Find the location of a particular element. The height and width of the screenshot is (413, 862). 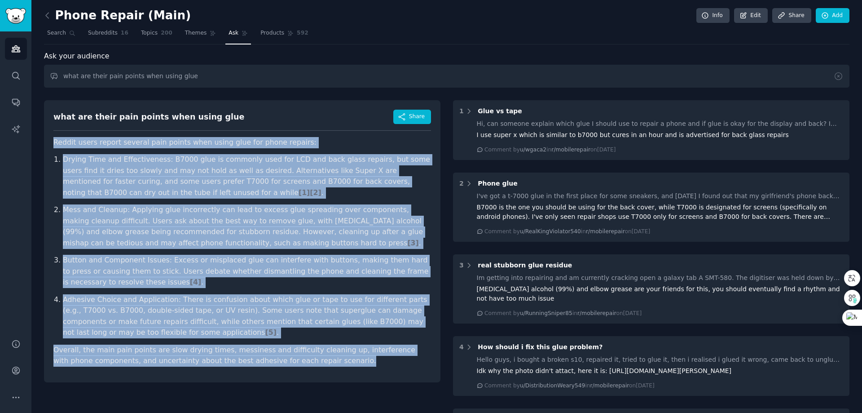

span: How should i fix this glue problem? is located at coordinates (540, 347).